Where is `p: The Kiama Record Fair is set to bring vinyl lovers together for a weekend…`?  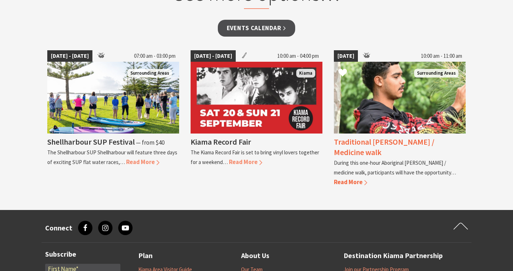
p: The Kiama Record Fair is set to bring vinyl lovers together for a weekend… is located at coordinates (255, 157).